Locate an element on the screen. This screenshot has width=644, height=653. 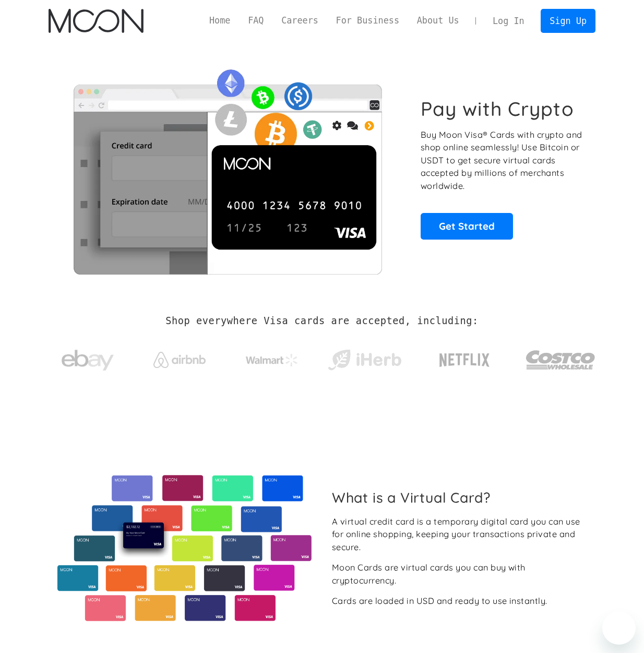
a: FAQ is located at coordinates (255, 21).